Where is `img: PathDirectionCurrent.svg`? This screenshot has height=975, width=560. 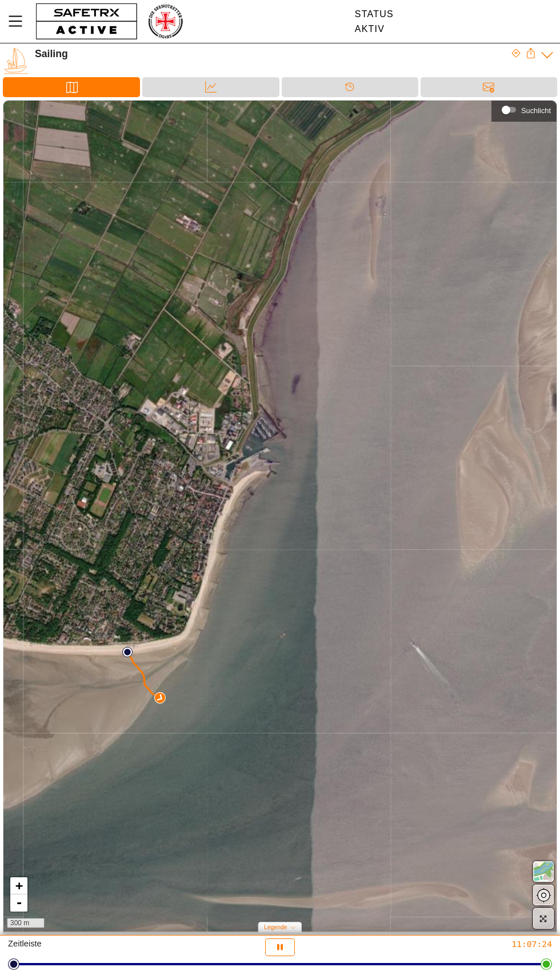 img: PathDirectionCurrent.svg is located at coordinates (159, 697).